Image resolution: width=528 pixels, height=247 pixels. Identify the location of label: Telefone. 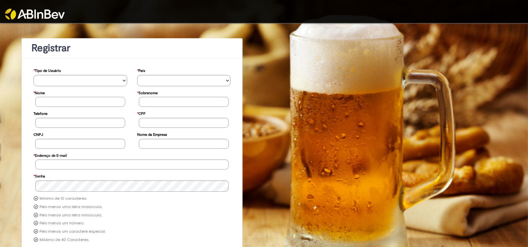
(41, 113).